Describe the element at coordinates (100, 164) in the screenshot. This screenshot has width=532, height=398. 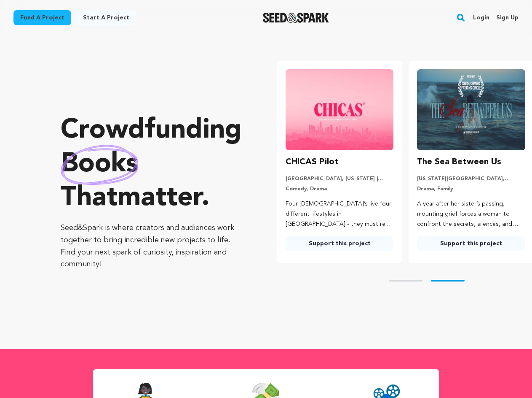
I see `img: hand sketched image` at that location.